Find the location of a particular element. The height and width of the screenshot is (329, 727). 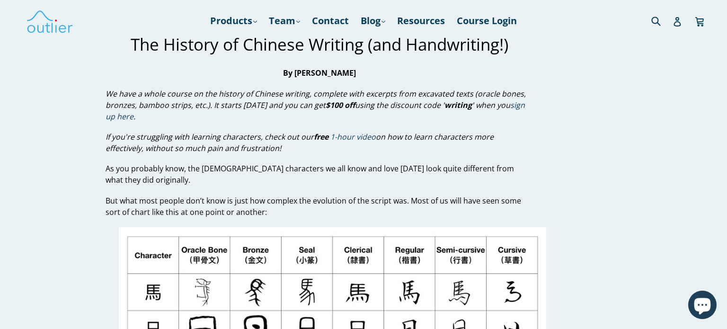

a: Products is located at coordinates (233, 21).